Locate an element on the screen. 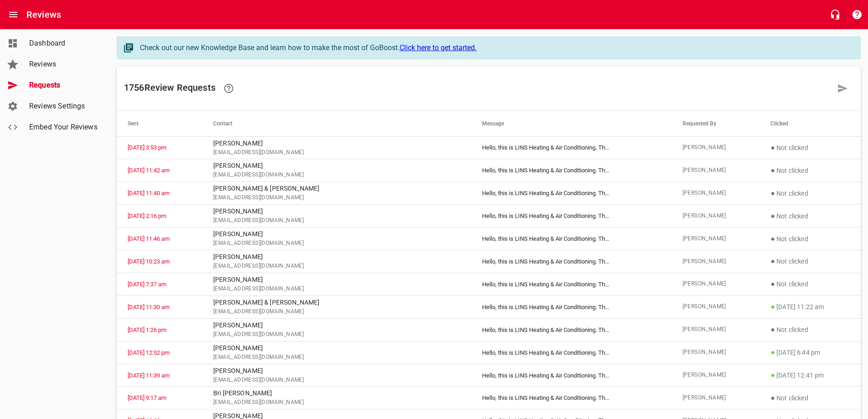 Image resolution: width=868 pixels, height=419 pixels. th: Contact is located at coordinates (337, 124).